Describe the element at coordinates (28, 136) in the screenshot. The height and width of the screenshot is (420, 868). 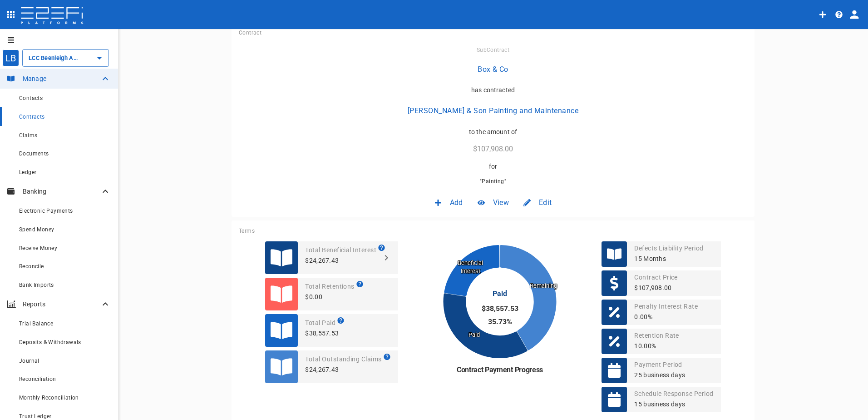
I see `span: Claims` at that location.